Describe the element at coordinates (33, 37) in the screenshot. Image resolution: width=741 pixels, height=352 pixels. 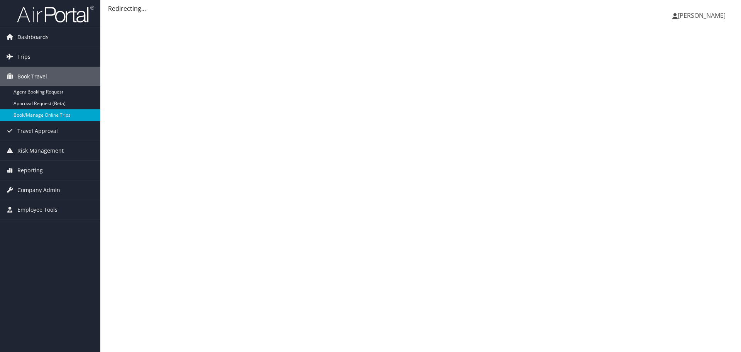
I see `span: Dashboards` at that location.